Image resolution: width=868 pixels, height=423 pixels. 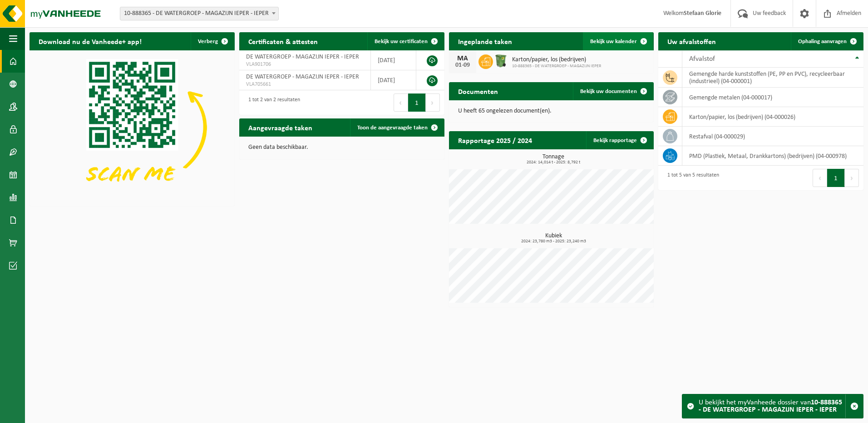 What do you see at coordinates (702, 59) in the screenshot?
I see `span: Afvalstof` at bounding box center [702, 59].